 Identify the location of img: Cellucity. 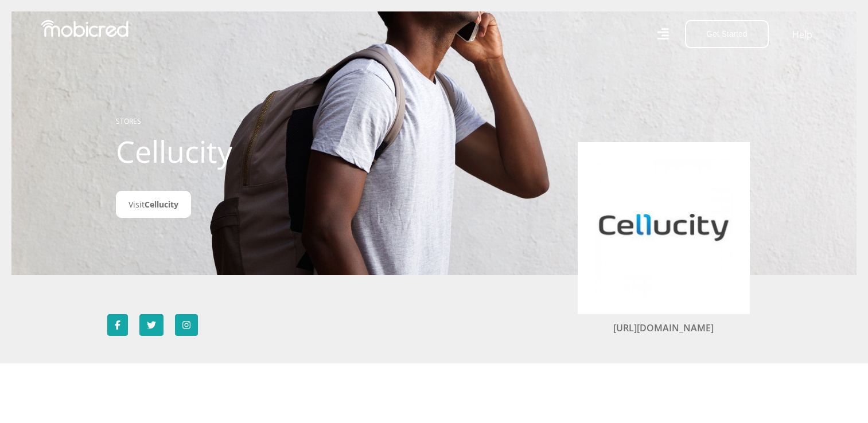
(664, 228).